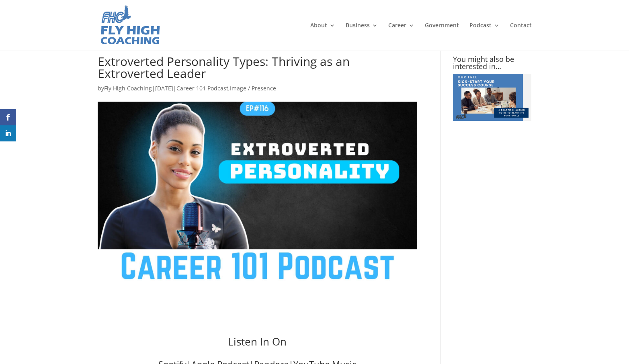 This screenshot has width=629, height=364. I want to click on a: Fly High Coaching, so click(128, 88).